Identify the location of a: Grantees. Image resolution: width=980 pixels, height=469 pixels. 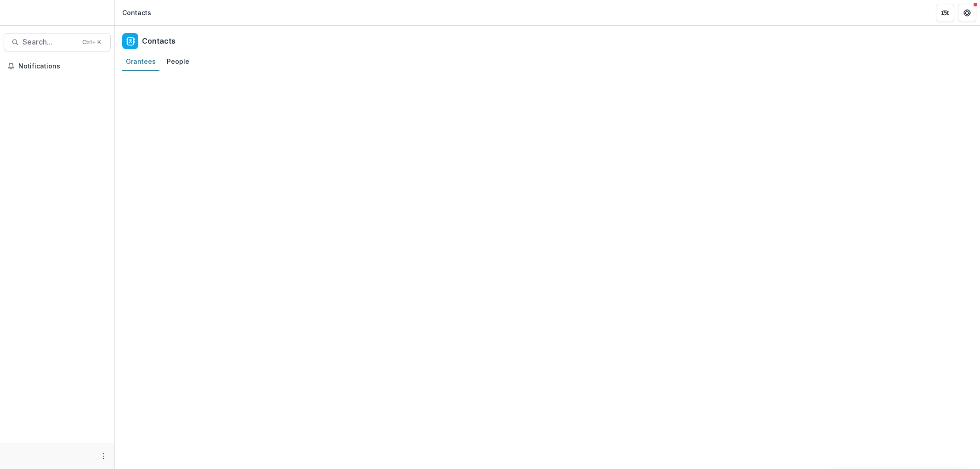
(140, 62).